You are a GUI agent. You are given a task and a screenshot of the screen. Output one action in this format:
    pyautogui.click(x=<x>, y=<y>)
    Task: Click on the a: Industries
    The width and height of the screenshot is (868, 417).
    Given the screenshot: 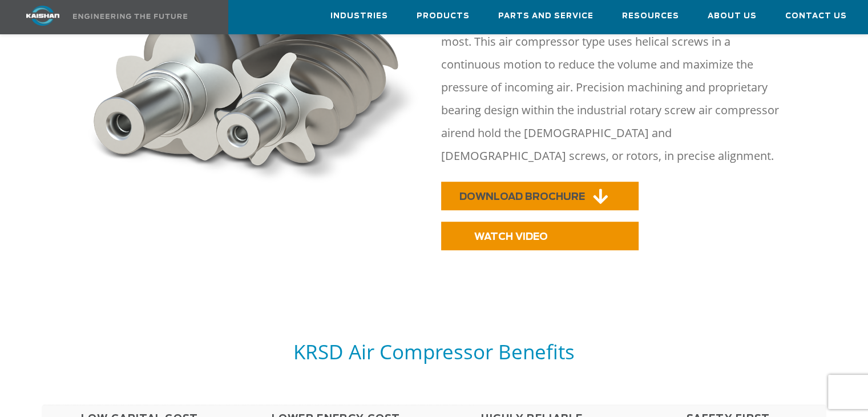 What is the action you would take?
    pyautogui.click(x=359, y=16)
    